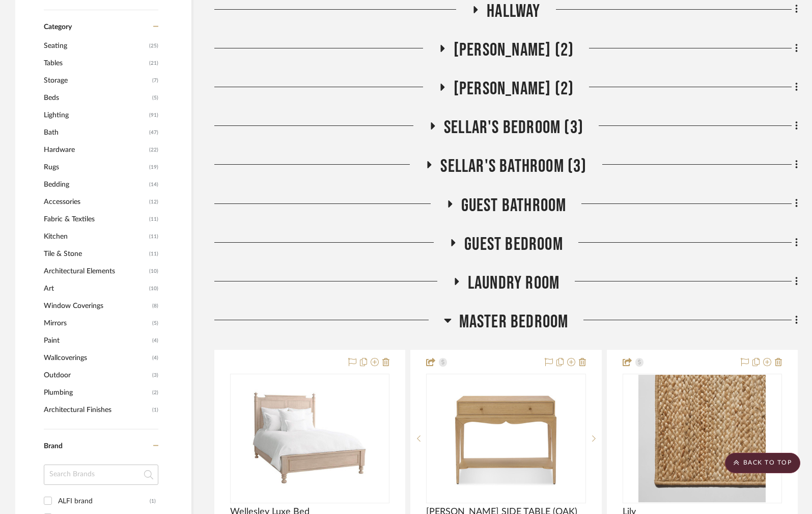 The height and width of the screenshot is (514, 812). I want to click on span: Fabric & Textiles, so click(95, 219).